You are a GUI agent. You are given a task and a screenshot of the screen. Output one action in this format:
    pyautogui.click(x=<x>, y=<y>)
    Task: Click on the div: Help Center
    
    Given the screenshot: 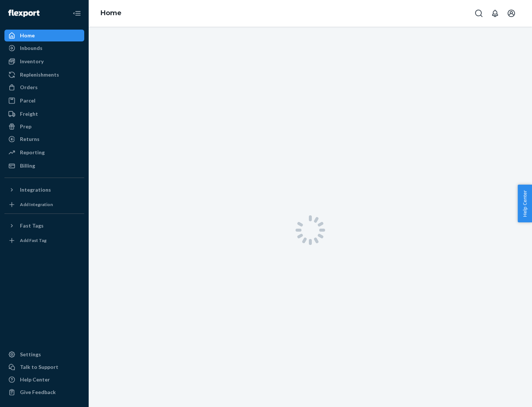 What is the action you would take?
    pyautogui.click(x=35, y=379)
    